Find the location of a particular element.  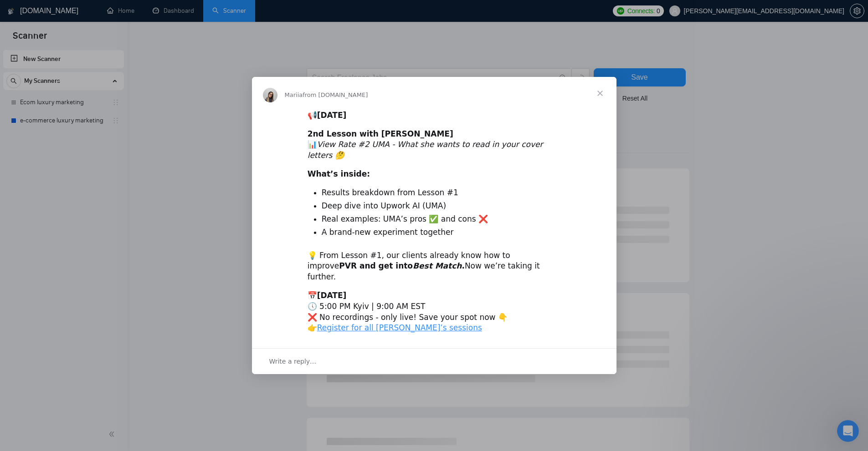

span: Mariia is located at coordinates (294, 95).